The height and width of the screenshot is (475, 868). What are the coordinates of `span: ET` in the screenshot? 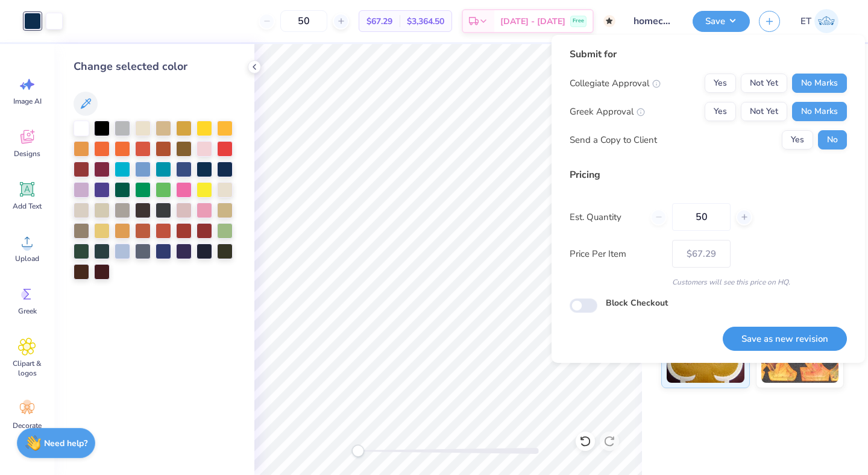 It's located at (806, 21).